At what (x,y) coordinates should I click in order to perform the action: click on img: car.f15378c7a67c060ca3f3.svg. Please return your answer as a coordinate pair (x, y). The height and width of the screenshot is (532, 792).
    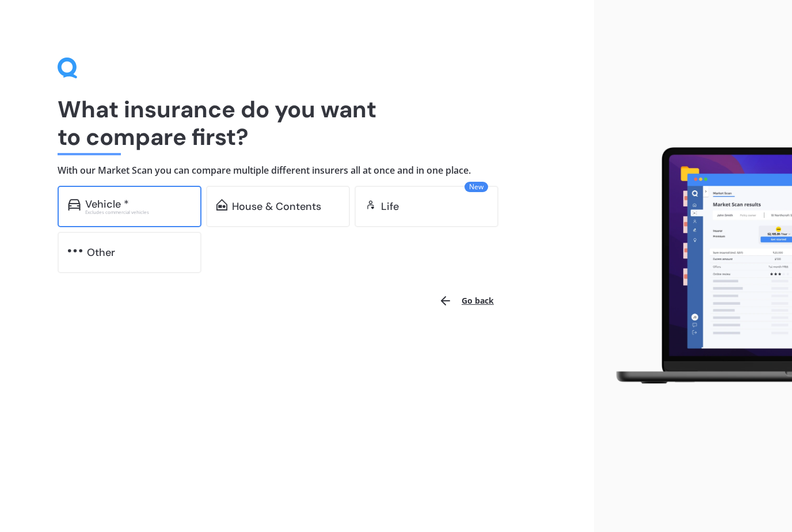
    Looking at the image, I should click on (74, 205).